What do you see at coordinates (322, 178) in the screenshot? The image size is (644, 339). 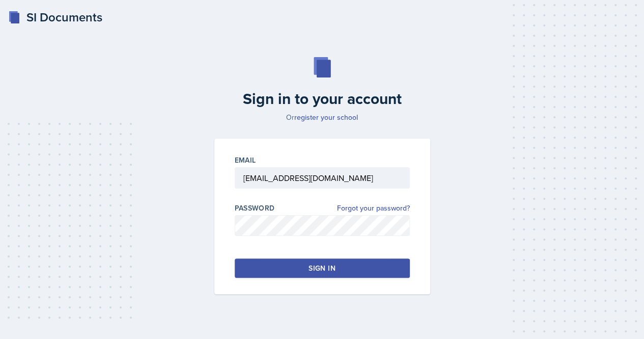 I see `input: Email` at bounding box center [322, 178].